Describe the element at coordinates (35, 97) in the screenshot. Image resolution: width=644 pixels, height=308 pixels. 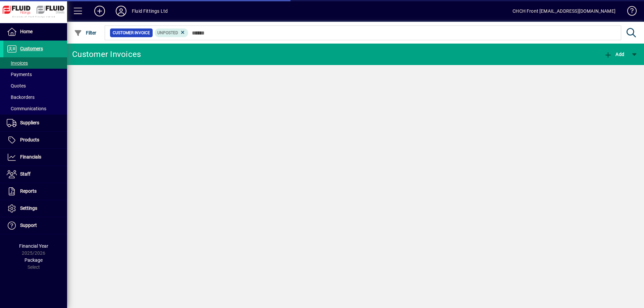
I see `a: Backorders` at that location.